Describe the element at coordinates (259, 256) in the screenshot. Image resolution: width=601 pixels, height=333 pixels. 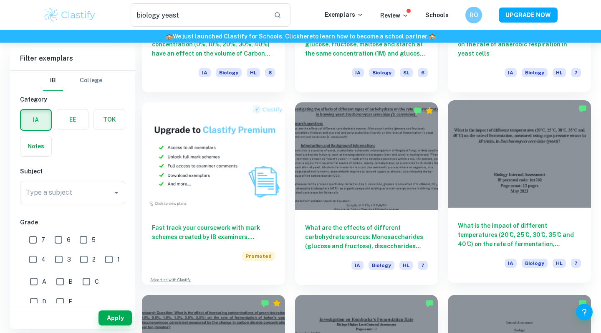
I see `span: Promoted` at that location.